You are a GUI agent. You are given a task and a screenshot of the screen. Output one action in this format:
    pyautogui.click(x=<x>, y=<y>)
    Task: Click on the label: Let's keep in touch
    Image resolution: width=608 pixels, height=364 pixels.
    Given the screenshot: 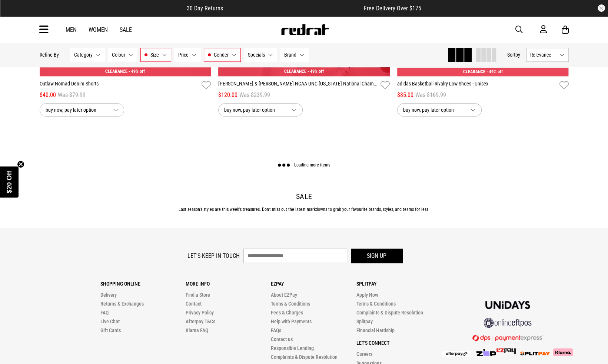 What is the action you would take?
    pyautogui.click(x=213, y=256)
    